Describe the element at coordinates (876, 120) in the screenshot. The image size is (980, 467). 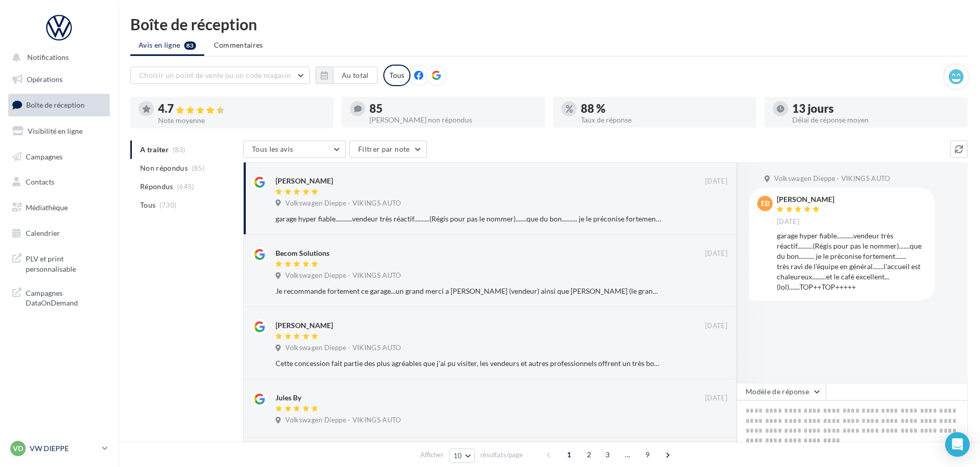
I see `div: Délai de réponse moyen` at that location.